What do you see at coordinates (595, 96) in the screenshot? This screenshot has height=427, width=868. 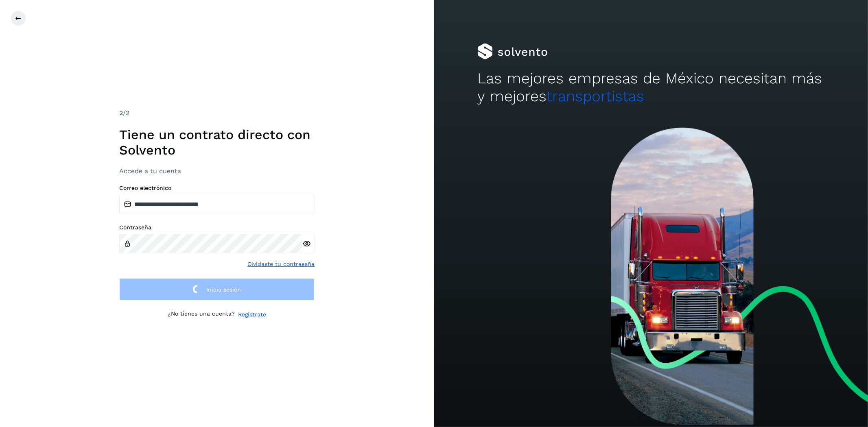 I see `span: transportistas` at bounding box center [595, 96].